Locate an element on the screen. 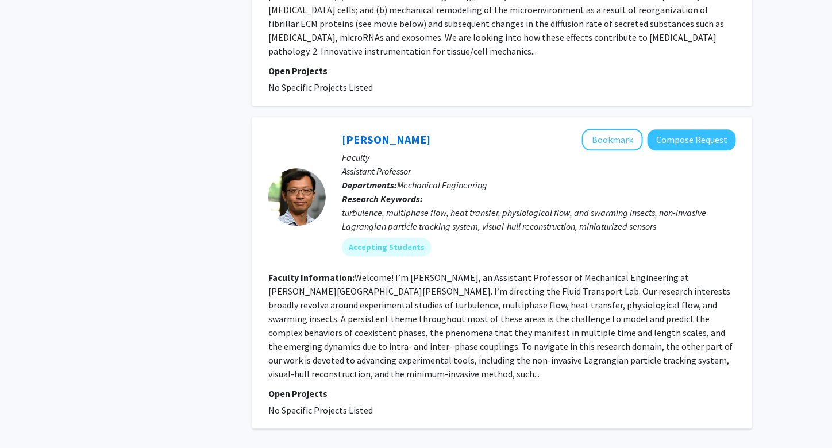  b: Faculty Information: is located at coordinates (311, 277).